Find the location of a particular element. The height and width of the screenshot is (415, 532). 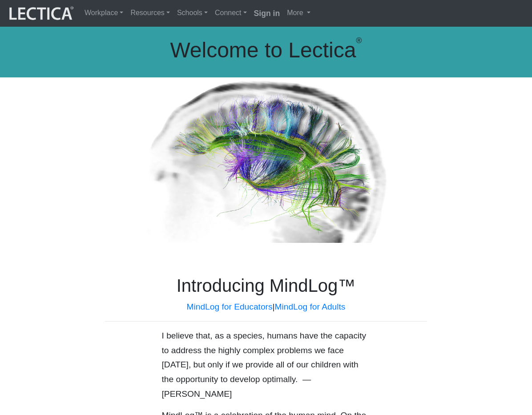

img: Human Connectome Project Image is located at coordinates (266, 160).